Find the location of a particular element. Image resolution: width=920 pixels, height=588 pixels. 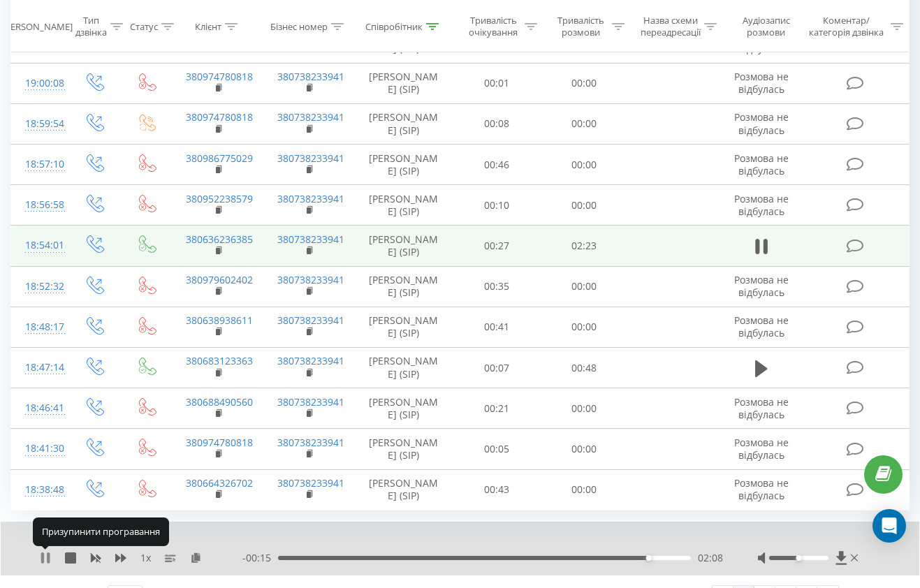

div: 18:38:48 is located at coordinates (39, 490).